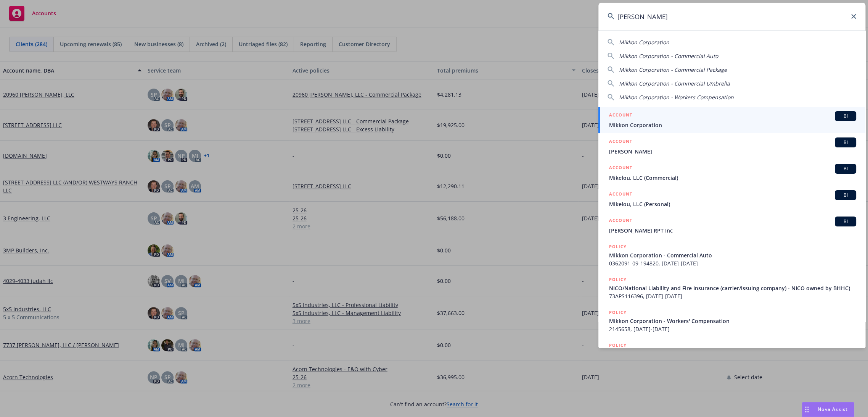 Image resolution: width=868 pixels, height=417 pixels. I want to click on span: Mikkon Corporation - Workers' Compensation, so click(733, 321).